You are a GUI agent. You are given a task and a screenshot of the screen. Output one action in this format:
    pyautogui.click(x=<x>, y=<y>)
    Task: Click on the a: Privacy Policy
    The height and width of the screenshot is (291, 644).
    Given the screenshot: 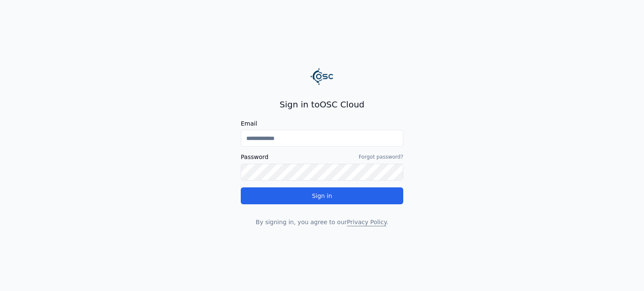 What is the action you would take?
    pyautogui.click(x=366, y=222)
    